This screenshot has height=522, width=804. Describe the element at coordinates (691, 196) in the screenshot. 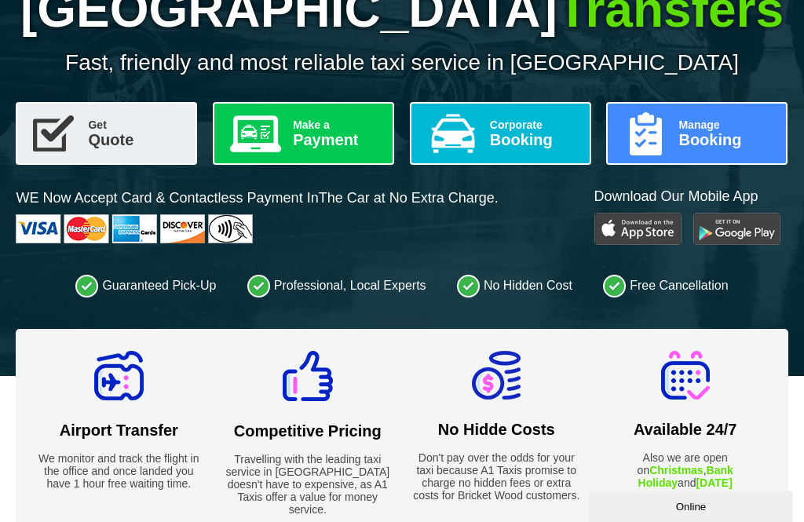

I see `p: Download Our Mobile App` at that location.